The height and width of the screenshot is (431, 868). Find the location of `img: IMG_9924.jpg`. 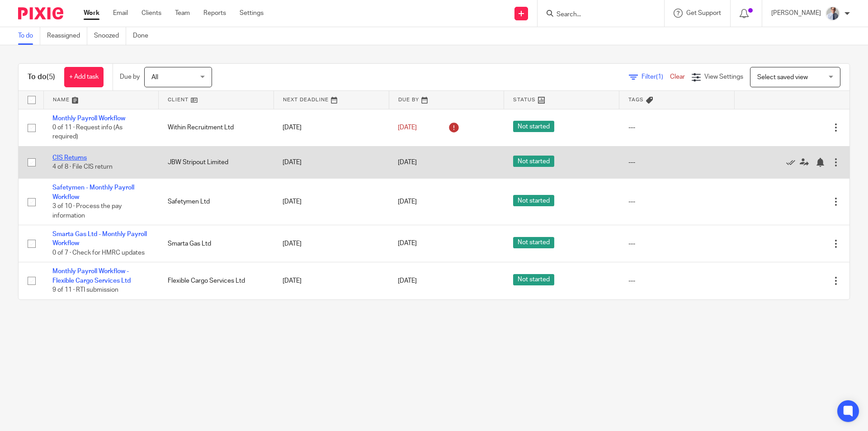

img: IMG_9924.jpg is located at coordinates (833, 14).